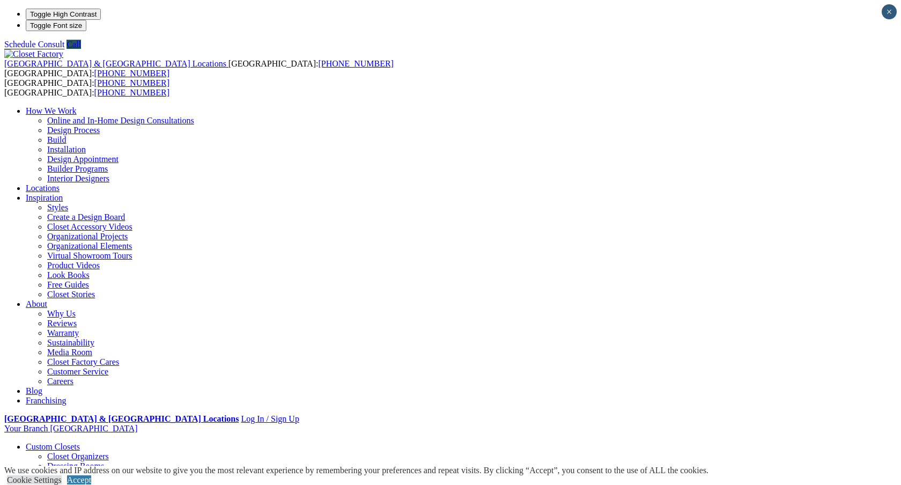 The image size is (901, 485). Describe the element at coordinates (34, 391) in the screenshot. I see `a: Blog` at that location.